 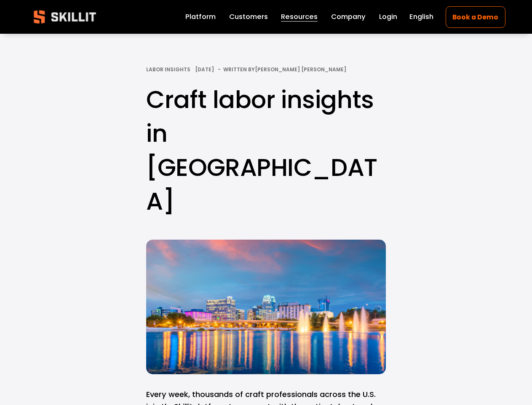 I want to click on a: folder dropdown, so click(x=299, y=17).